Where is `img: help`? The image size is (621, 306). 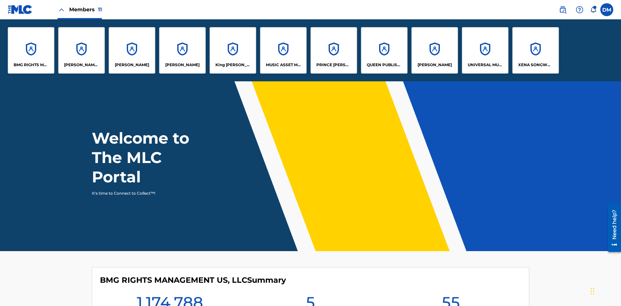
img: help is located at coordinates (579, 10).